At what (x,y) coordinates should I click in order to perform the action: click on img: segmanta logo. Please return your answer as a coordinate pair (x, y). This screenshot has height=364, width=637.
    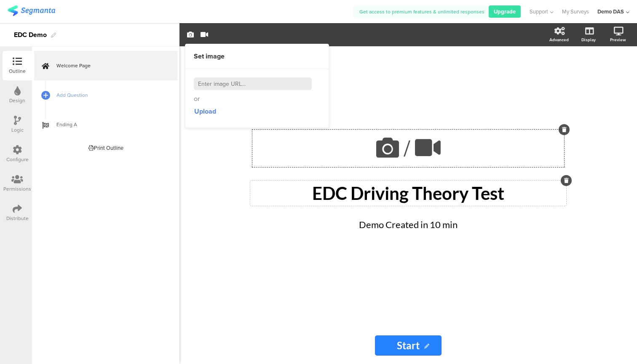
    Looking at the image, I should click on (31, 11).